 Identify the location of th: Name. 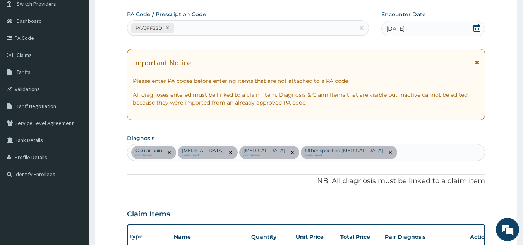
(209, 237).